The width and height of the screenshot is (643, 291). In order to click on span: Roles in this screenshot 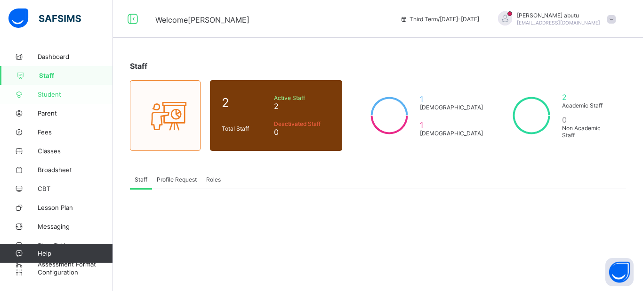, I will do `click(213, 179)`.